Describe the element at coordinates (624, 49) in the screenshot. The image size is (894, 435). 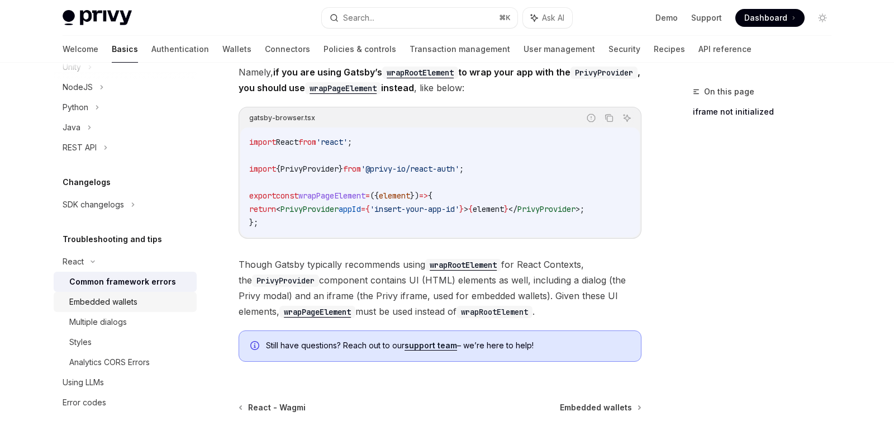
I see `a: Security` at that location.